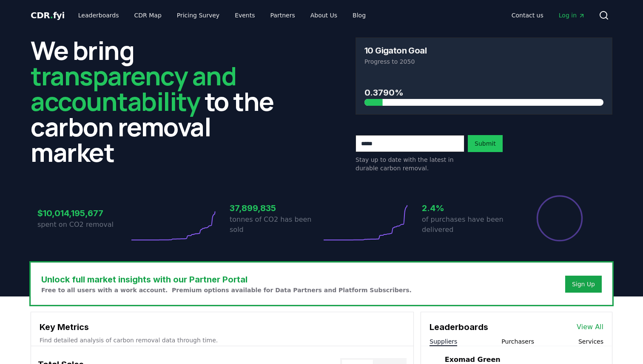 Image resolution: width=643 pixels, height=364 pixels. I want to click on button: Suppliers, so click(443, 342).